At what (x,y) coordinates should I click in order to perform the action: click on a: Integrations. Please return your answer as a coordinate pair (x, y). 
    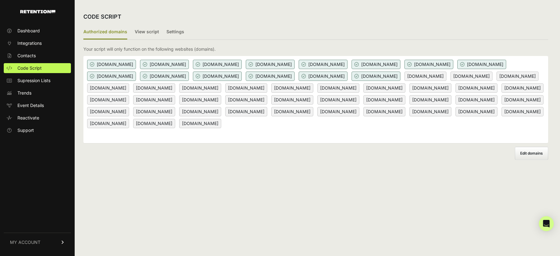
    Looking at the image, I should click on (37, 43).